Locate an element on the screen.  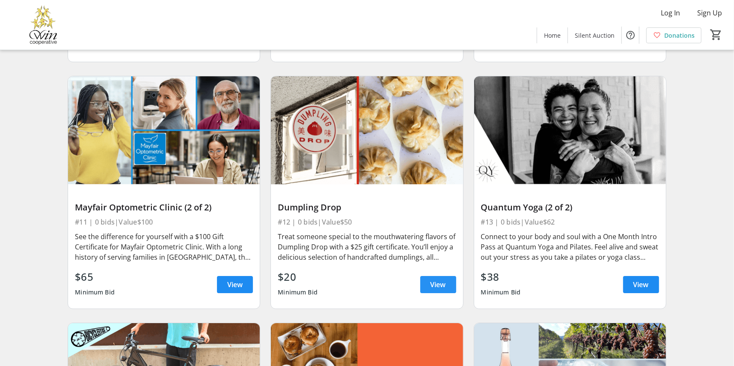
div: #12 | 0 bids | Value $50 is located at coordinates (367, 222).